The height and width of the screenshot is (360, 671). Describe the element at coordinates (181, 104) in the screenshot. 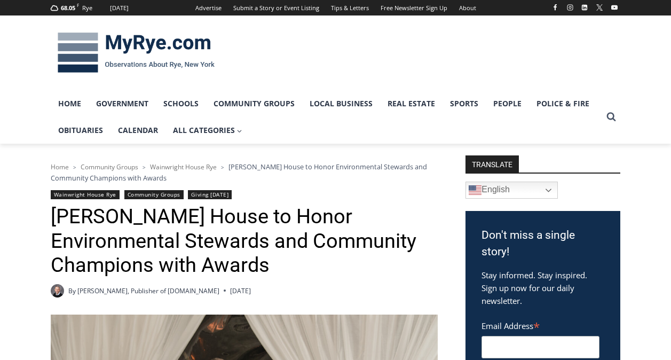

I see `a: Schools` at that location.